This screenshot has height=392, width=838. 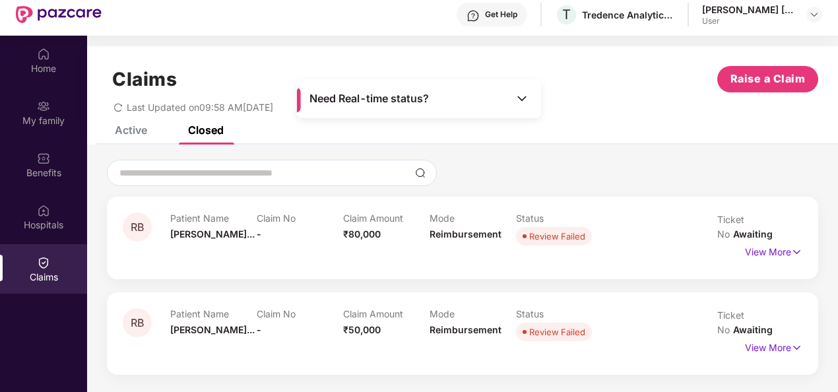 What do you see at coordinates (369, 98) in the screenshot?
I see `span: Need Real-time status?` at bounding box center [369, 98].